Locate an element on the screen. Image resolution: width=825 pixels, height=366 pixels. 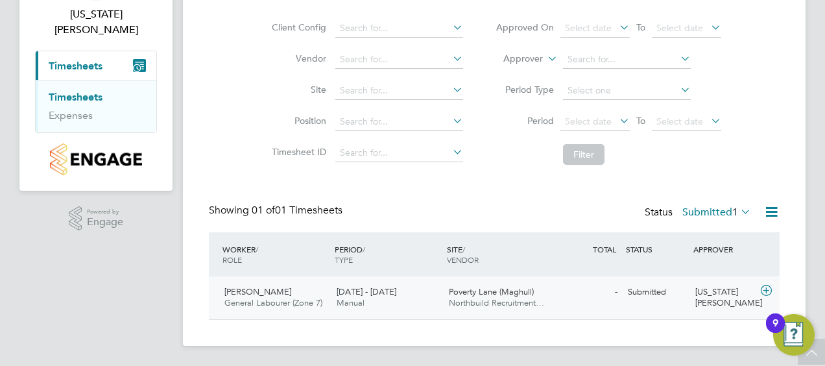
div: WORKER is located at coordinates (275, 254).